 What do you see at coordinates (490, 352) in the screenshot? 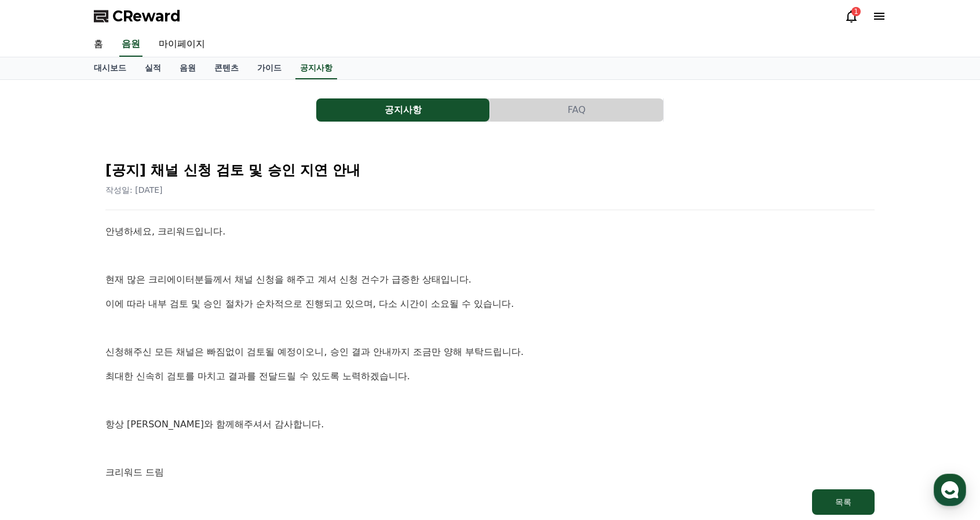
I see `p: 신청해주신 모든 채널은 빠짐없이 검토될 예정이오니, 승인 결과 안내까지 조금만 양해 부탁드립니다.` at bounding box center [490, 352].